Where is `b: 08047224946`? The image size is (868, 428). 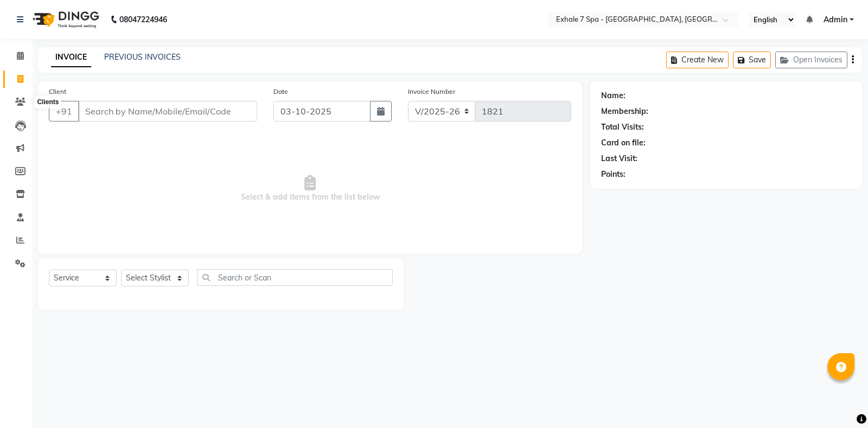 b: 08047224946 is located at coordinates (143, 19).